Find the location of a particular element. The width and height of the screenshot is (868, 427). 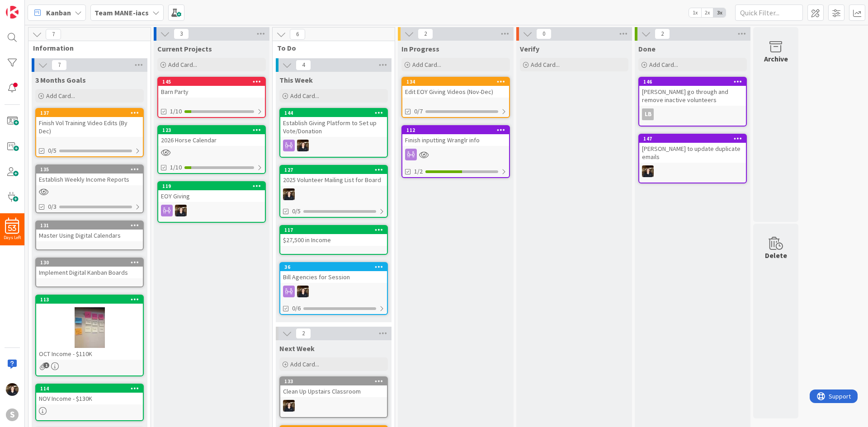

span: 1/2 is located at coordinates (418, 171).